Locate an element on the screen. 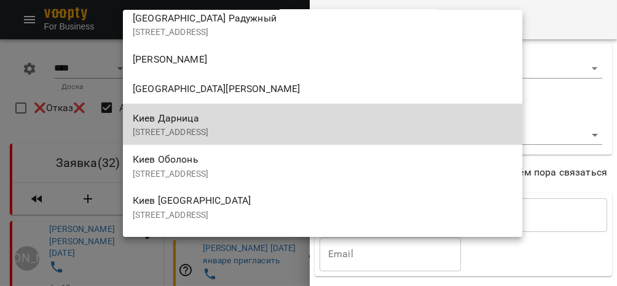 This screenshot has width=617, height=286. span: Киев Дарница is located at coordinates (166, 118).